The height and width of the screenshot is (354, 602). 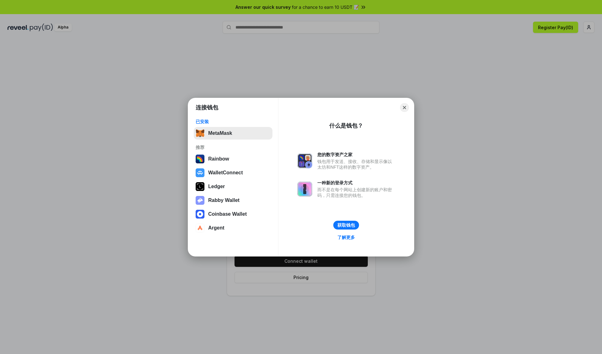 I want to click on div: Rabby Wallet, so click(x=224, y=200).